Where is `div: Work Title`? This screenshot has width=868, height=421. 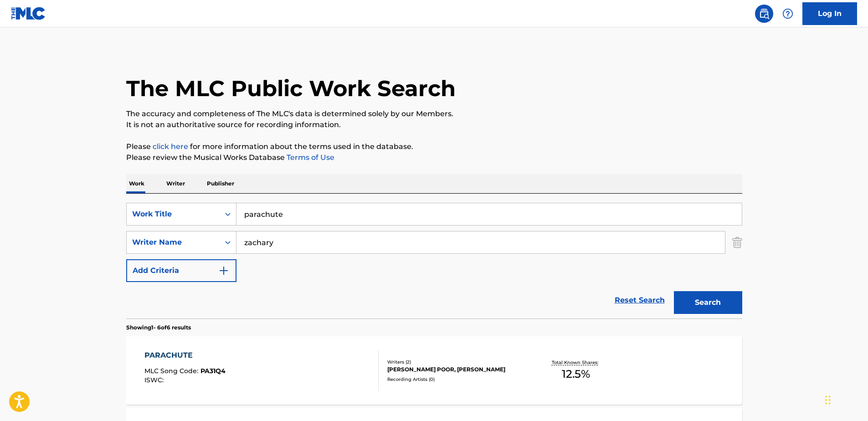 div: Work Title is located at coordinates (173, 214).